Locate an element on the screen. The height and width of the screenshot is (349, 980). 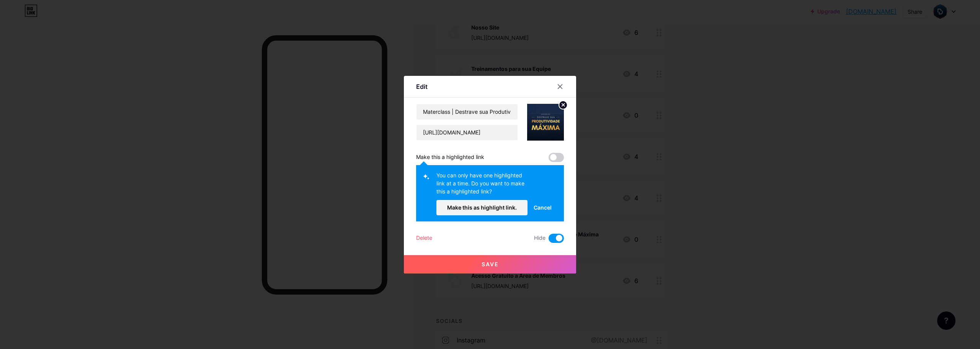
div: Edit is located at coordinates (422, 86).